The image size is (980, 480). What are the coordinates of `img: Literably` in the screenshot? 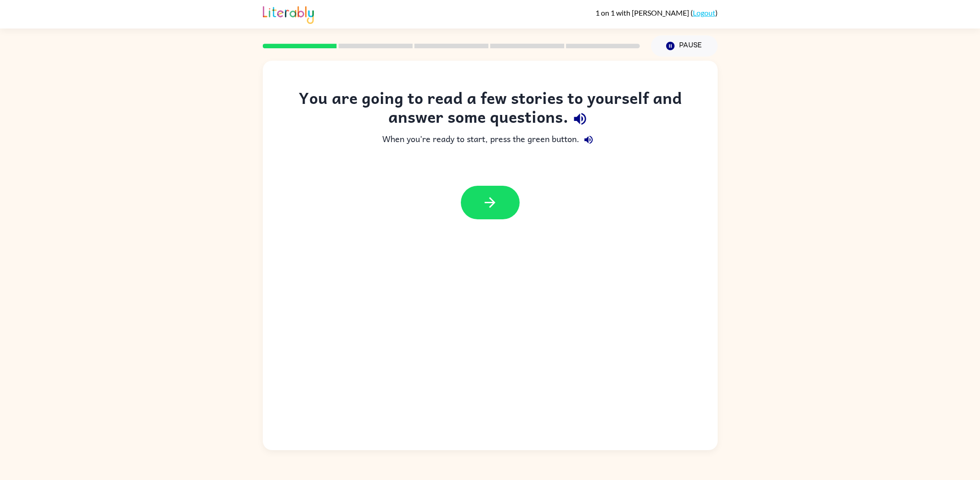 It's located at (288, 14).